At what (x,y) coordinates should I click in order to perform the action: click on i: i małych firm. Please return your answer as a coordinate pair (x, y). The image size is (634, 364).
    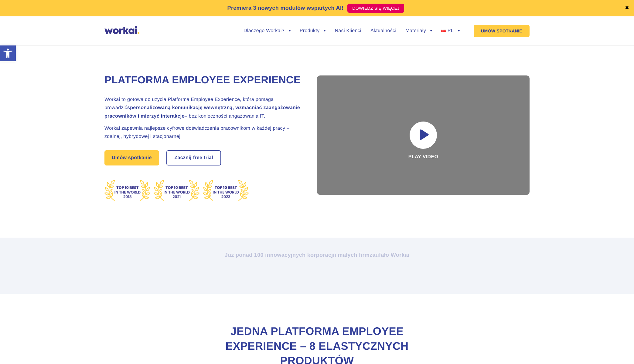
    Looking at the image, I should click on (352, 255).